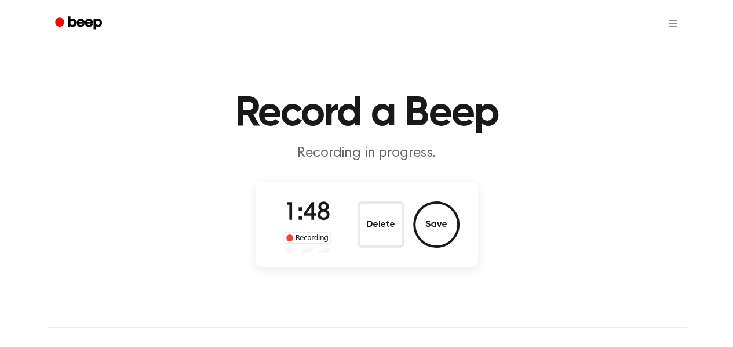 This screenshot has width=733, height=347. Describe the element at coordinates (367, 114) in the screenshot. I see `h1: Record a Beep` at that location.